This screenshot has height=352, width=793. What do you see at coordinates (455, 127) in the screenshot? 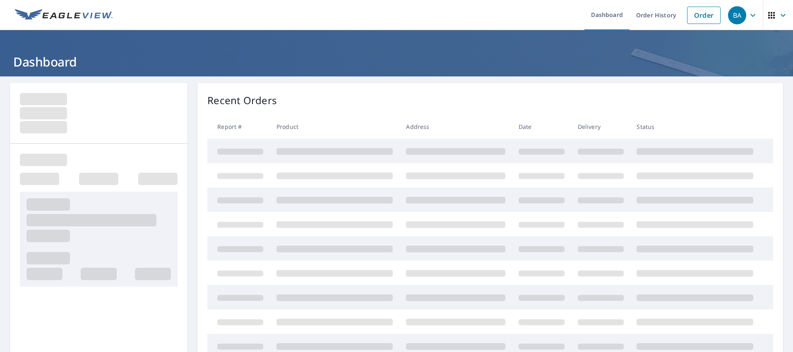
I see `th: Address` at bounding box center [455, 127].